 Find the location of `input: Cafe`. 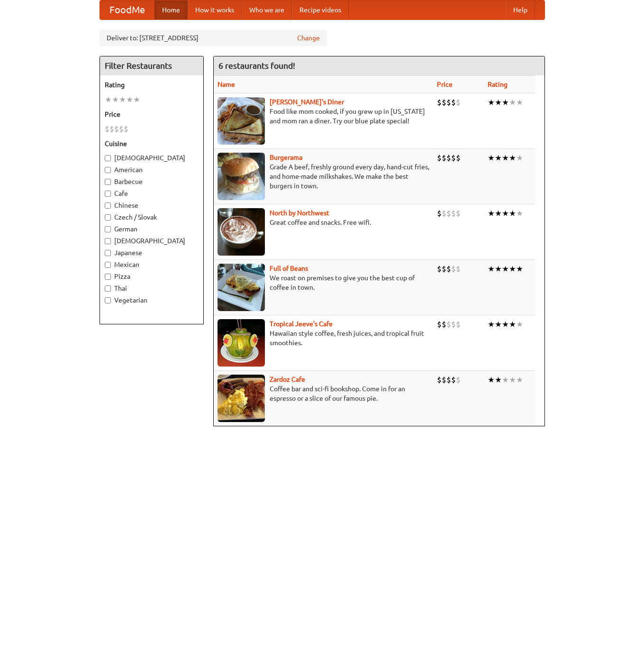

input: Cafe is located at coordinates (107, 194).